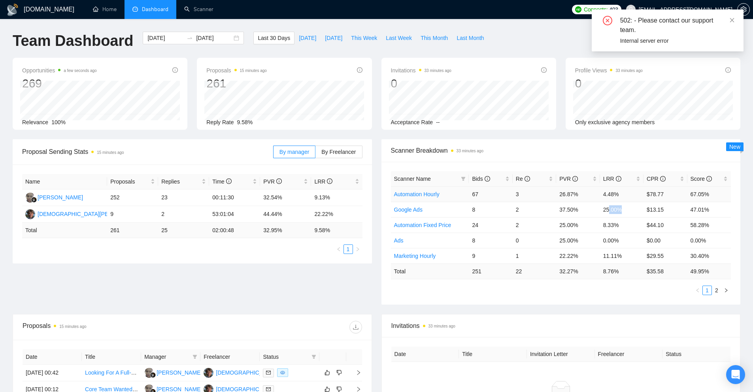 This screenshot has width=753, height=392. What do you see at coordinates (167, 356) in the screenshot?
I see `span: Manager` at bounding box center [167, 356].